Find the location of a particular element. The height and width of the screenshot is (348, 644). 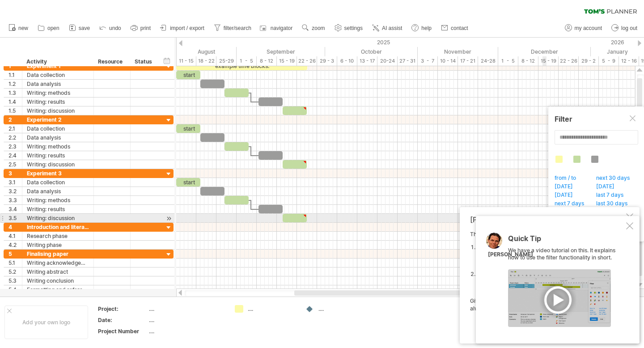

div: 13 - 17 is located at coordinates (368, 61).